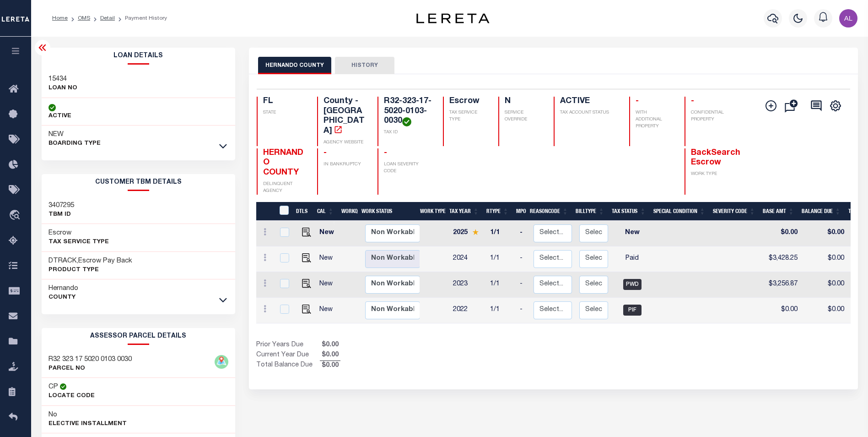 This screenshot has width=868, height=437. What do you see at coordinates (589, 113) in the screenshot?
I see `p: TAX ACCOUNT STATUS` at bounding box center [589, 113].